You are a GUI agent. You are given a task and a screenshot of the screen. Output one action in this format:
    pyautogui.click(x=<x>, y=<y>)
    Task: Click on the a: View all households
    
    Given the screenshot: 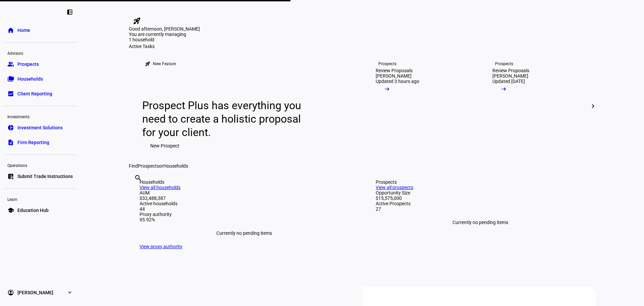 What is the action you would take?
    pyautogui.click(x=160, y=187)
    